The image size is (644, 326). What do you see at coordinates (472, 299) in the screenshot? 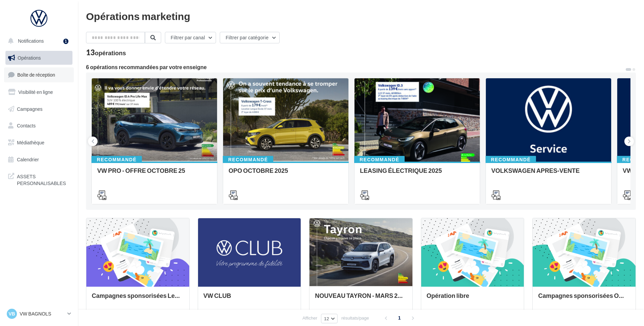
I see `div: Opération libre` at bounding box center [472, 299].